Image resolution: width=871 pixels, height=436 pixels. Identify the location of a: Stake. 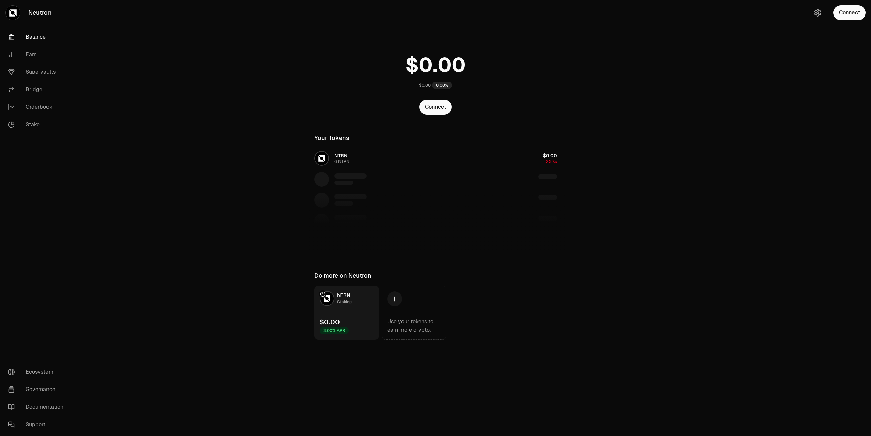
(38, 125).